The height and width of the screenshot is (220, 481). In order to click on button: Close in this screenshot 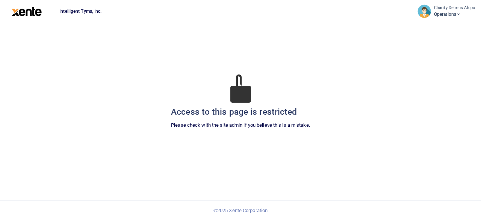, I will do `click(299, 215)`.